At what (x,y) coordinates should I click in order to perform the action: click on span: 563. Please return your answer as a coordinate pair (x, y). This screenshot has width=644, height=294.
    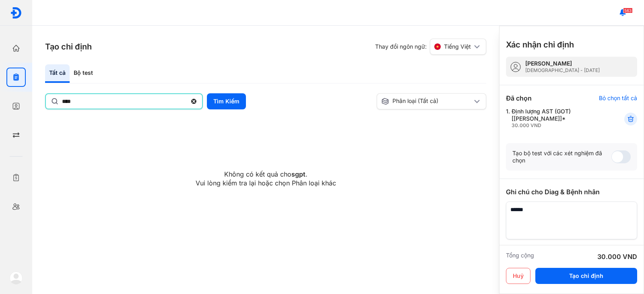
    Looking at the image, I should click on (628, 10).